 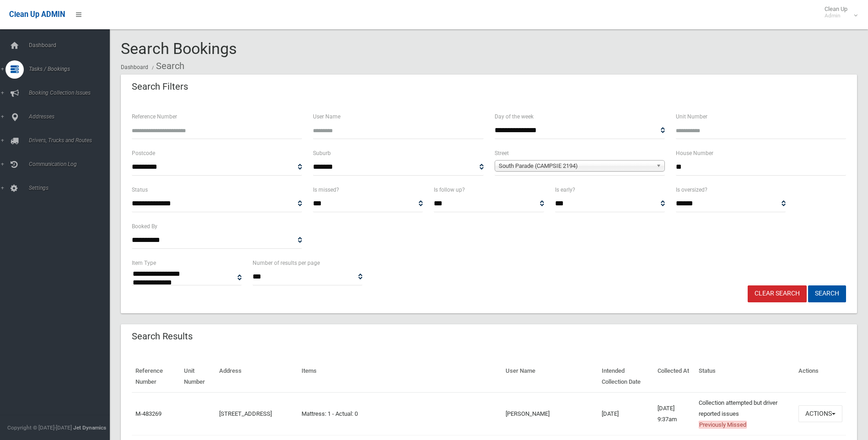 What do you see at coordinates (72, 93) in the screenshot?
I see `span: Booking Collection Issues` at bounding box center [72, 93].